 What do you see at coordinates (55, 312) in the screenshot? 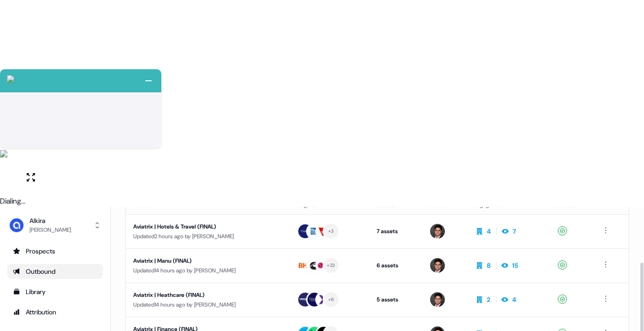
I see `div: Attribution` at bounding box center [55, 312].